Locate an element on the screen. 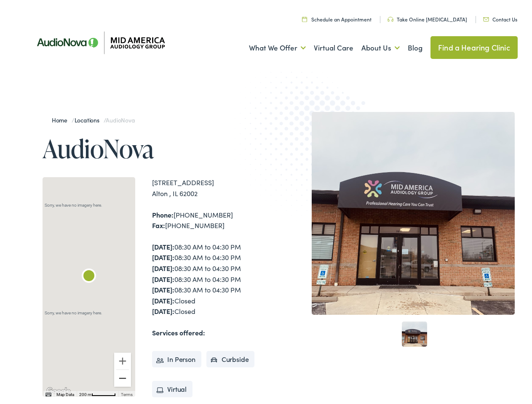 The height and width of the screenshot is (404, 532). a: 1 is located at coordinates (414, 332).